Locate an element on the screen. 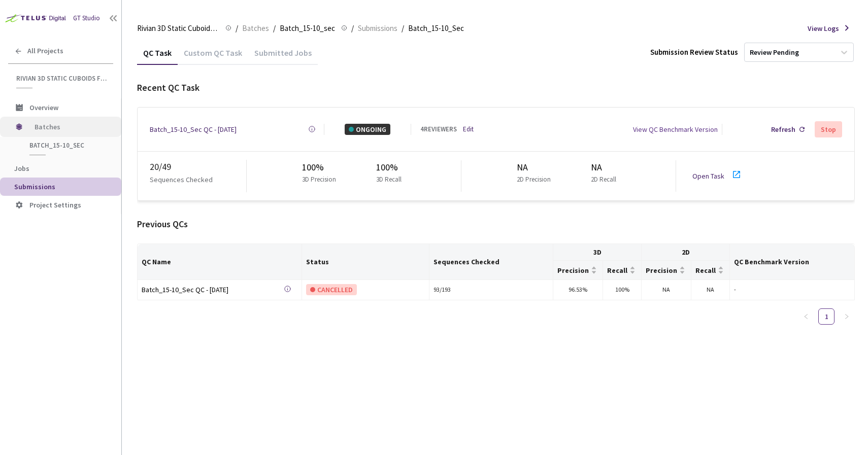  div: 20 / 49 is located at coordinates (198, 167).